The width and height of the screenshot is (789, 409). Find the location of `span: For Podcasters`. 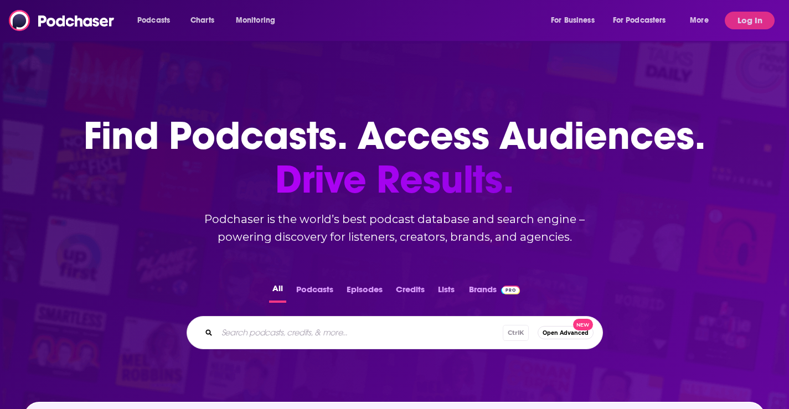

span: For Podcasters is located at coordinates (639, 20).